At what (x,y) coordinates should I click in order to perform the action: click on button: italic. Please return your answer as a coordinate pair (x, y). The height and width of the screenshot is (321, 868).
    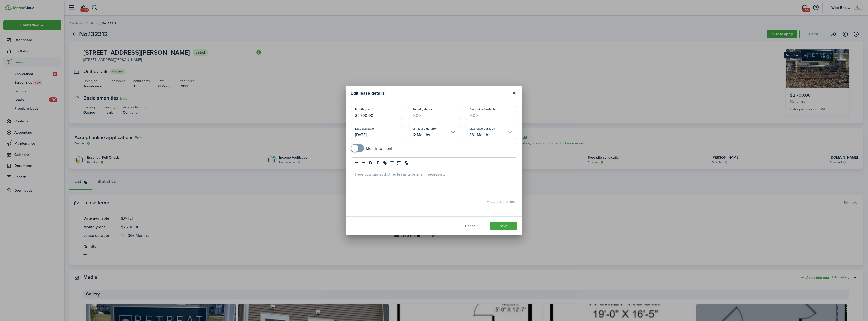
    Looking at the image, I should click on (378, 163).